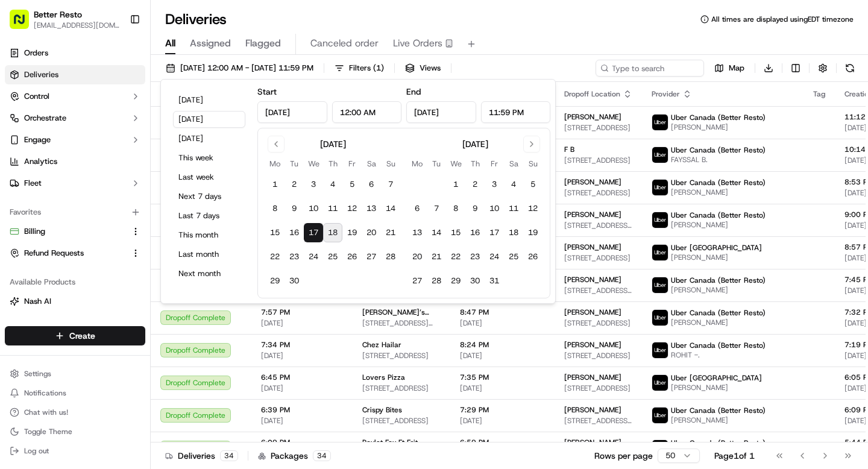  I want to click on button: 27, so click(417, 281).